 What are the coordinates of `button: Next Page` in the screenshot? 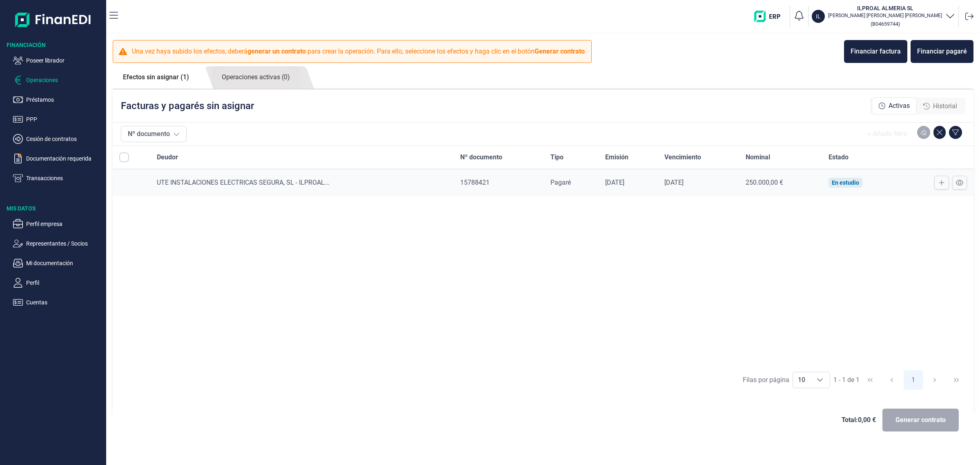 It's located at (934, 380).